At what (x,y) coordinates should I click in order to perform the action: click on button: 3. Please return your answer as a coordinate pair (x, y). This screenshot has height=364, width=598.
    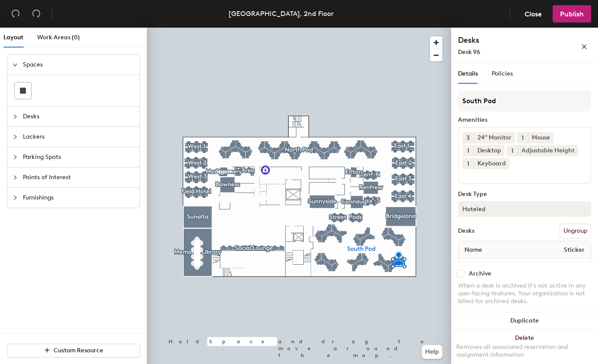
    Looking at the image, I should click on (468, 138).